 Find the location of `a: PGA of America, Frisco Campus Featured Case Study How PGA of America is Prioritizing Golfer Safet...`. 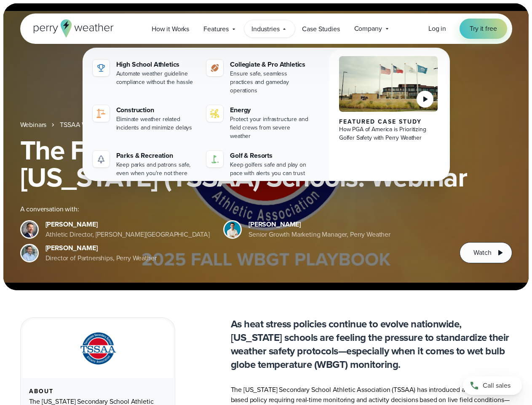

a: PGA of America, Frisco Campus Featured Case Study How PGA of America is Prioritizing Golfer Safet... is located at coordinates (389, 118).